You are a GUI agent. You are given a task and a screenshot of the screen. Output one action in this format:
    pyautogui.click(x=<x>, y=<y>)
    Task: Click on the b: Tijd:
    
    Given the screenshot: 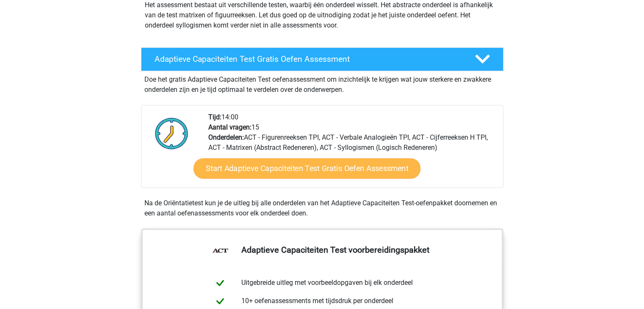 What is the action you would take?
    pyautogui.click(x=214, y=117)
    